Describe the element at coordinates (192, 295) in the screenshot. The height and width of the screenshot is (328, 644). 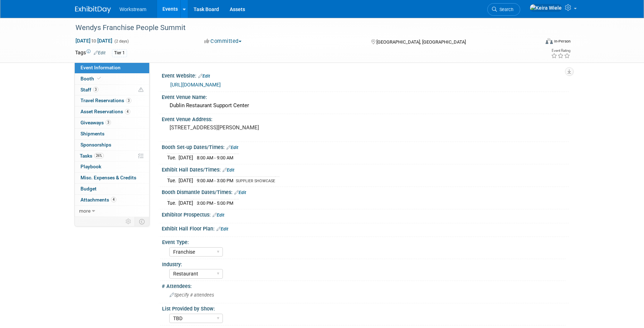
I see `span: Specify # attendees` at that location.